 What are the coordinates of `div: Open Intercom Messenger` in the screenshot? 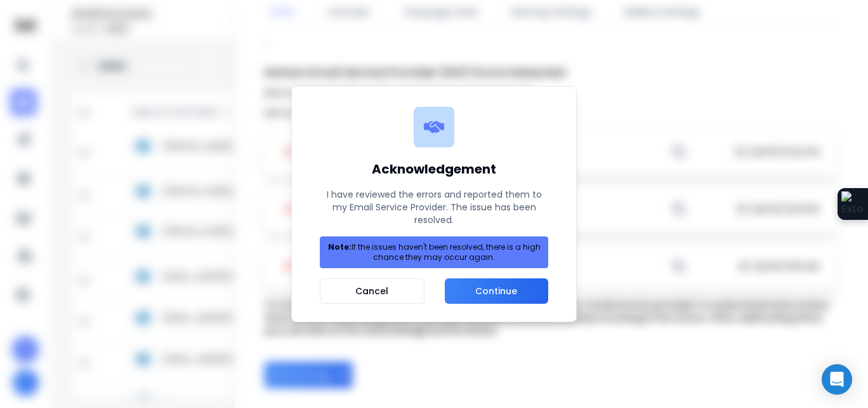 It's located at (837, 379).